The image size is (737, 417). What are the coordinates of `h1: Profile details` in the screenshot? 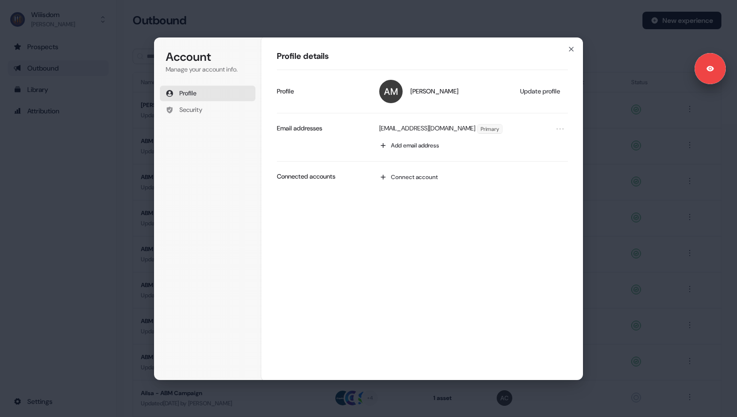 It's located at (422, 57).